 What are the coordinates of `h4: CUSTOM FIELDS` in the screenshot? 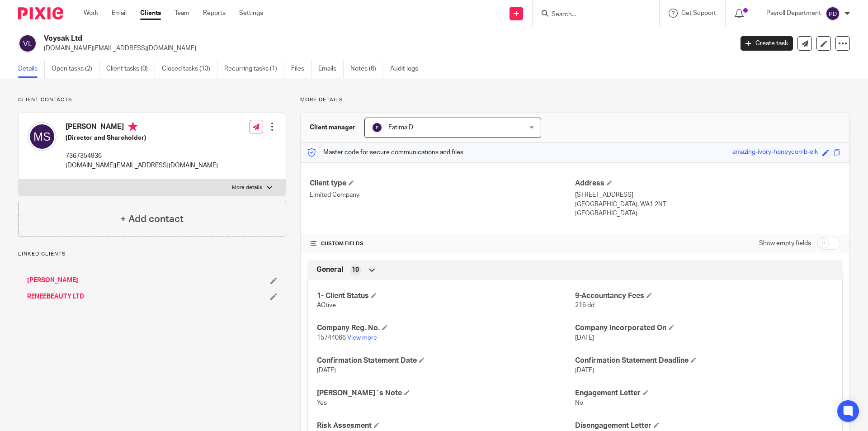 It's located at (442, 244).